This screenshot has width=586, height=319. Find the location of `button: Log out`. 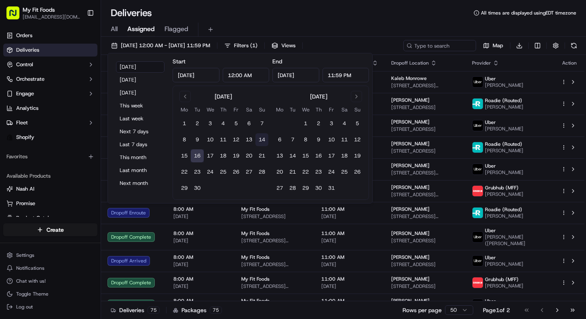

button: Log out is located at coordinates (50, 307).